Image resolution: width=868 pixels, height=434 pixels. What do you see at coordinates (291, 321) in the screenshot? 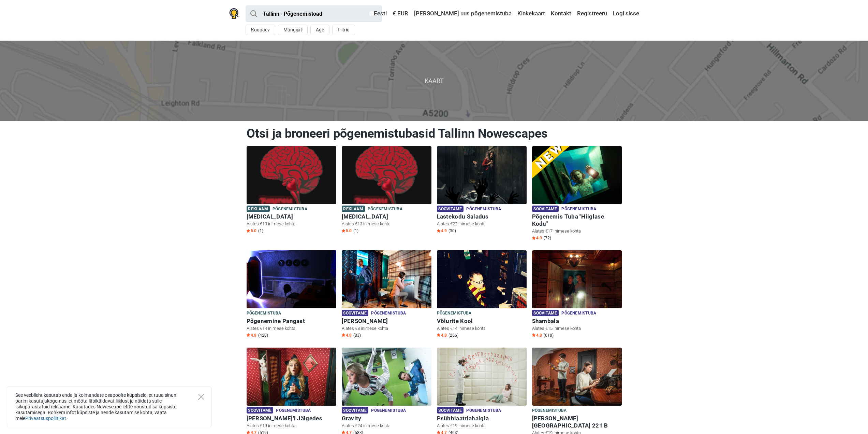
I see `h6: Põgenemine Pangast` at bounding box center [291, 321].